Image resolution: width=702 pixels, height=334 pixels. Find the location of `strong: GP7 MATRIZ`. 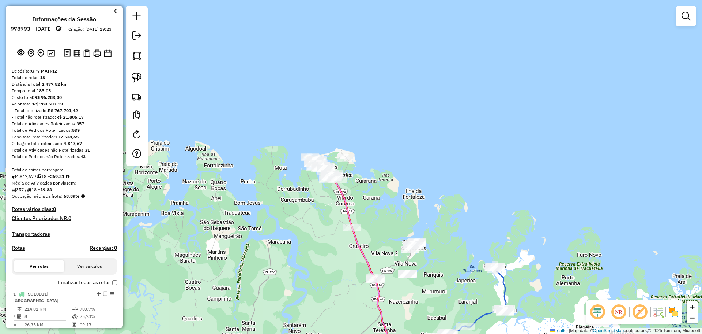

strong: GP7 MATRIZ is located at coordinates (44, 71).